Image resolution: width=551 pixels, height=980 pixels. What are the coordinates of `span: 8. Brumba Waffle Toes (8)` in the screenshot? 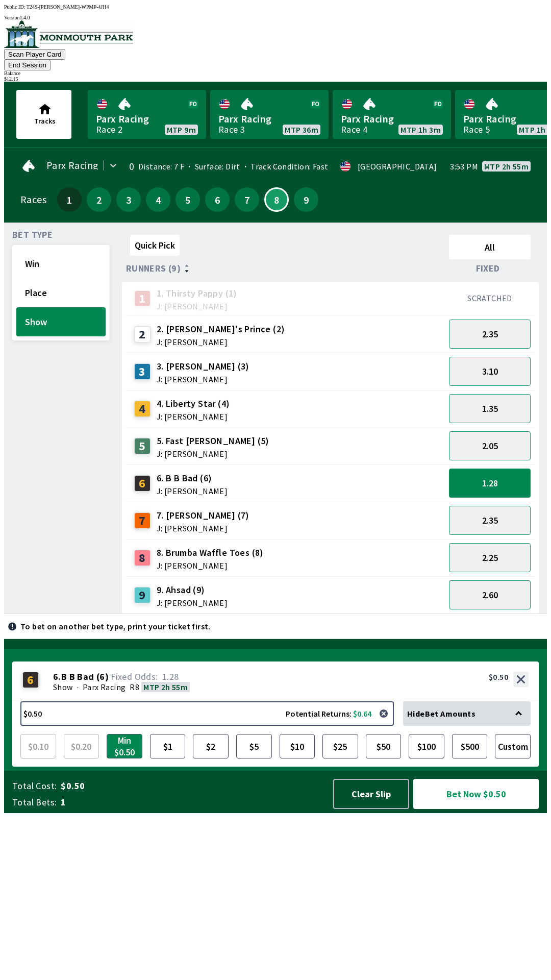 It's located at (210, 553).